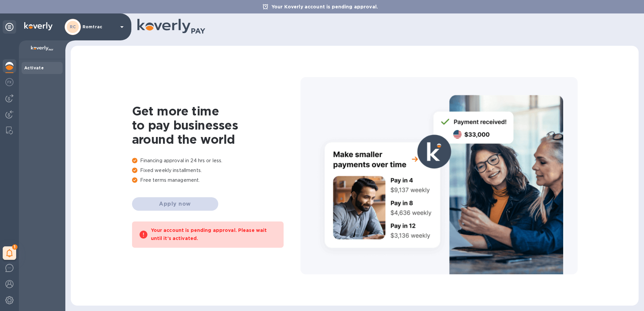 The height and width of the screenshot is (311, 644). Describe the element at coordinates (209, 234) in the screenshot. I see `b: Your account is pending approval. Please wait until it’s activated.` at that location.